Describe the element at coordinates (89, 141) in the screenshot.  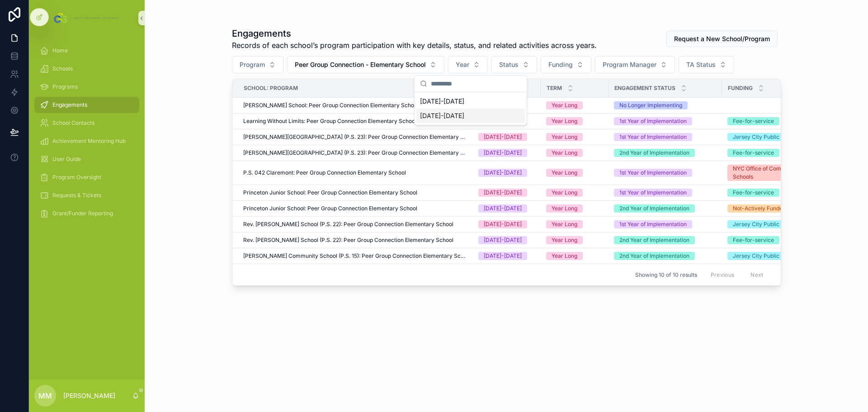
I see `span: Achievement Mentoring Hub` at that location.